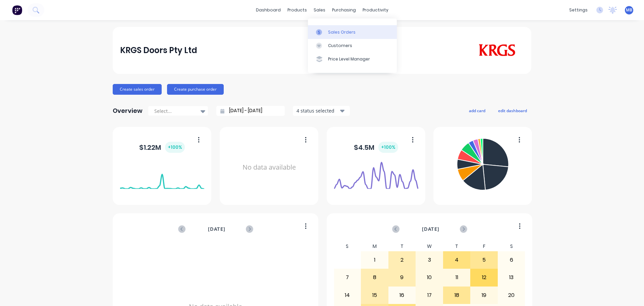 Image resolution: width=644 pixels, height=306 pixels. I want to click on div: 6, so click(512, 260).